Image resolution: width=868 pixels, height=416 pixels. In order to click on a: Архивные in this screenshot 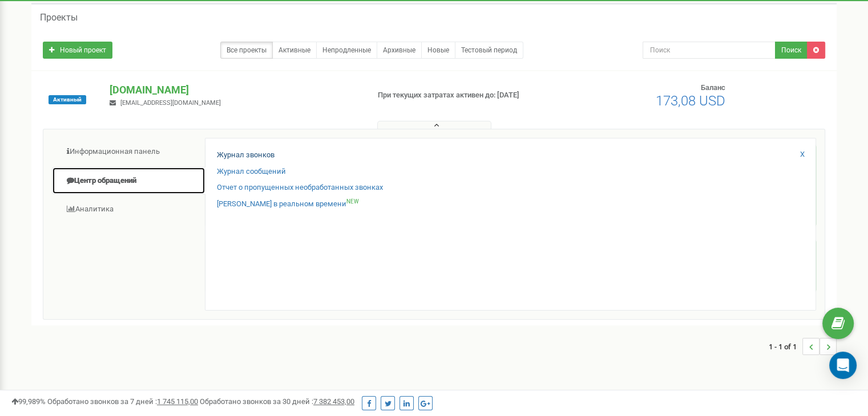, I will do `click(399, 51)`.